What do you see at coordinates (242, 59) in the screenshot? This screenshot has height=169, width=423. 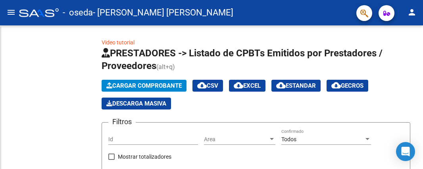 I see `span: PRESTADORES -> Listado de CPBTs Emitidos por Prestadores / Proveedores` at bounding box center [242, 59].